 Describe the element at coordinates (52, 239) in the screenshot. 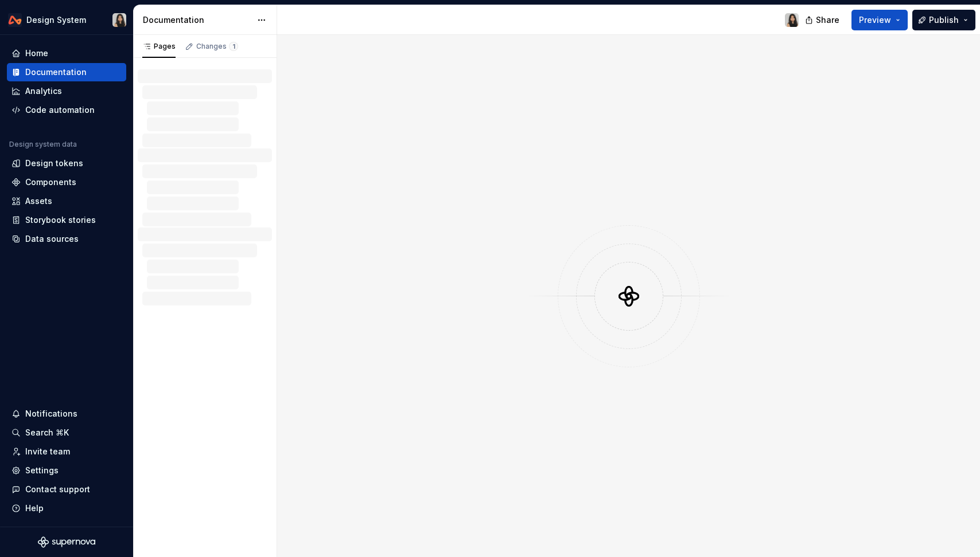

I see `div: Data sources` at that location.